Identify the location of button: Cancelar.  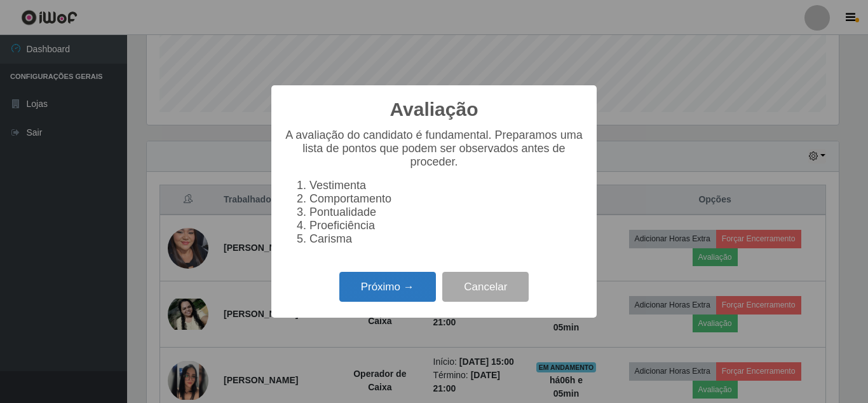
(486, 286).